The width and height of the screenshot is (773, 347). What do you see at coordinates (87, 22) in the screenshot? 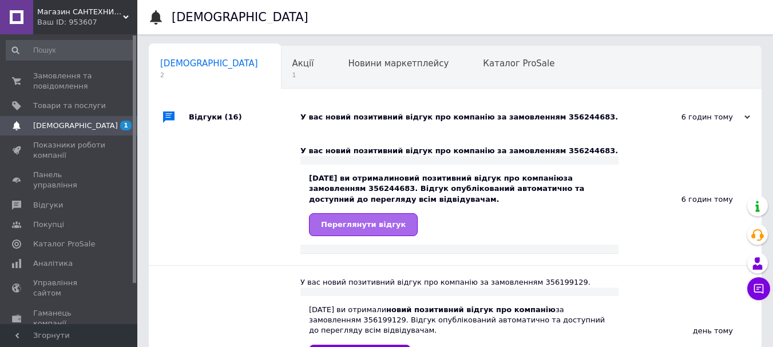
I see `div: Ваш ID: 953607` at bounding box center [87, 22].